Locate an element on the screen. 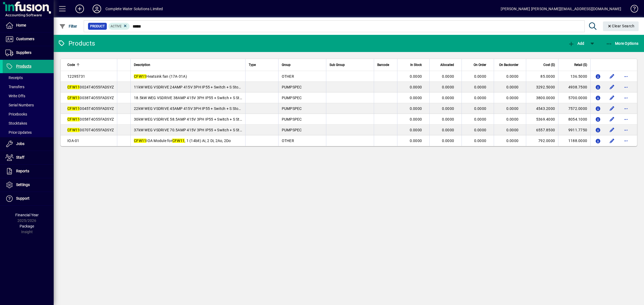  span: Support is located at coordinates (23, 198).